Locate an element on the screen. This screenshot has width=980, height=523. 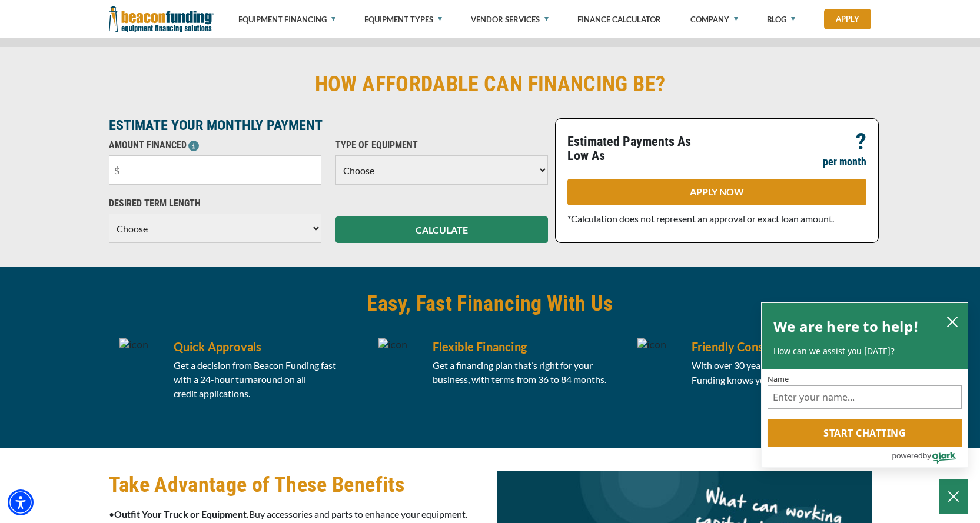
button: Close Chatbox is located at coordinates (953, 496).